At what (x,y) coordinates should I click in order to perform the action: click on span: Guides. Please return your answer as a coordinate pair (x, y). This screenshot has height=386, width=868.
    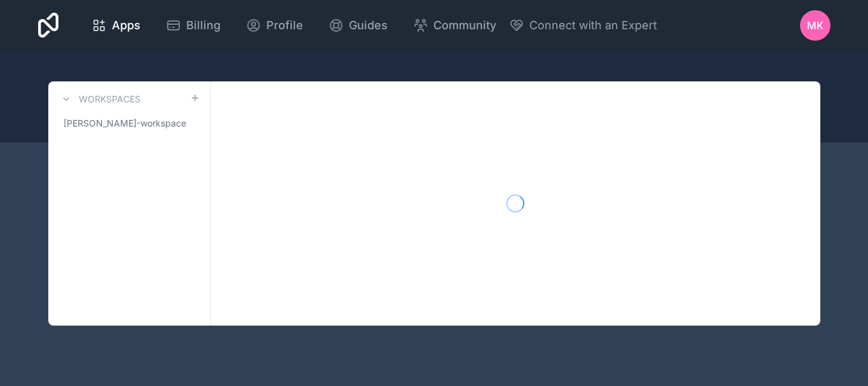
    Looking at the image, I should click on (368, 26).